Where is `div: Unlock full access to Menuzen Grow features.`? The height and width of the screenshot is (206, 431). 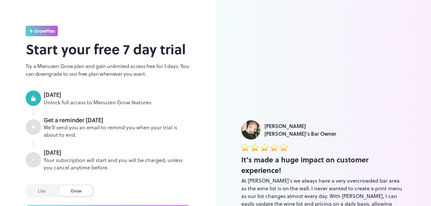
div: Unlock full access to Menuzen Grow features. is located at coordinates (117, 102).